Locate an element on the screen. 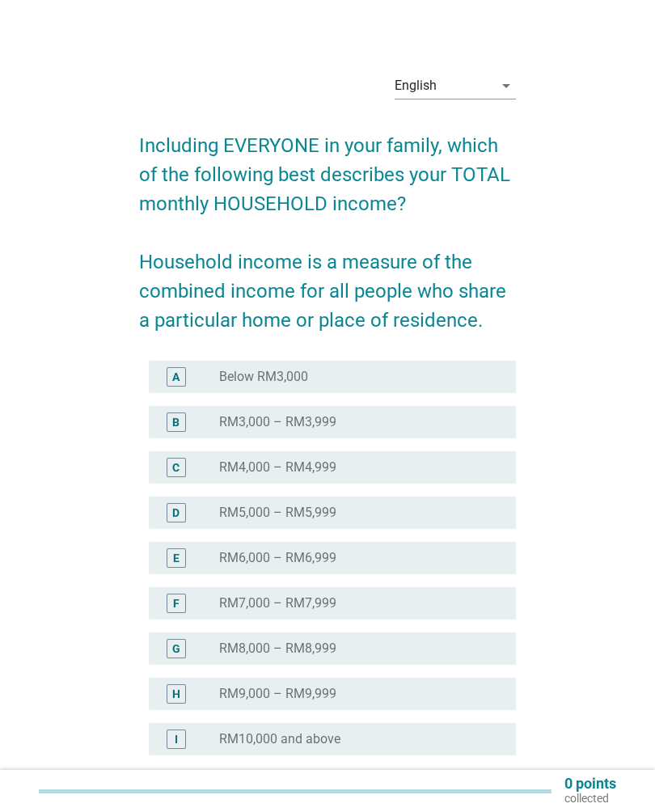 The image size is (655, 812). div: H is located at coordinates (176, 694).